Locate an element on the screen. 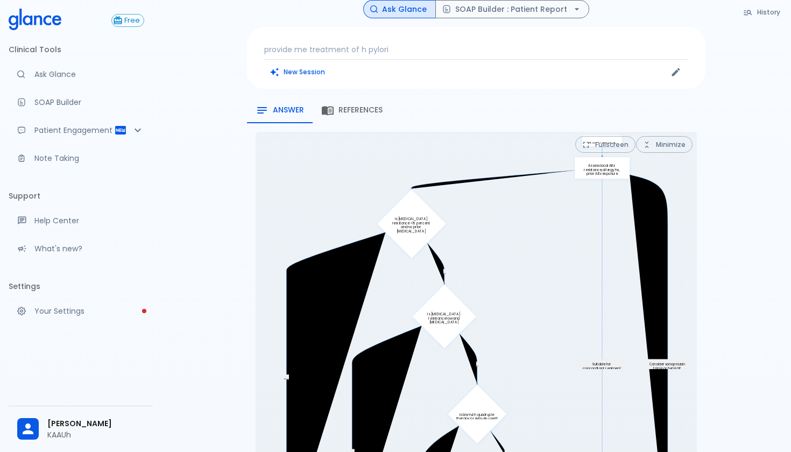  a: Get help from our support team is located at coordinates (81, 220).